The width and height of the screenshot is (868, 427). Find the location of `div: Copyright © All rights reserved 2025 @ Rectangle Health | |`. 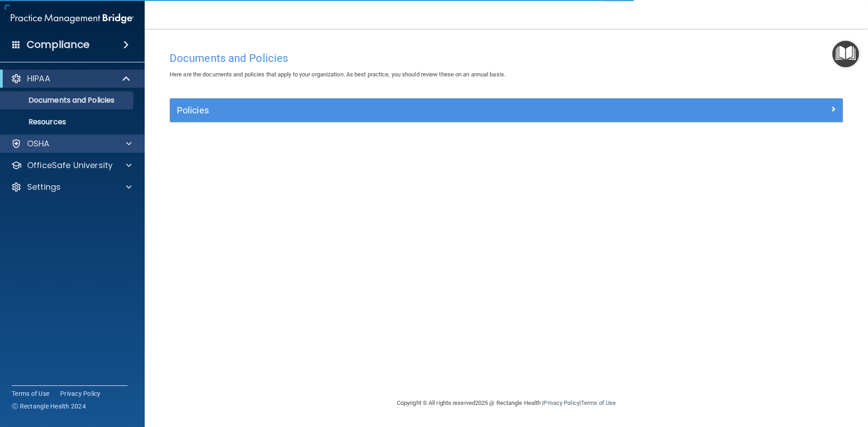

div: Copyright © All rights reserved 2025 @ Rectangle Health | | is located at coordinates (507, 403).